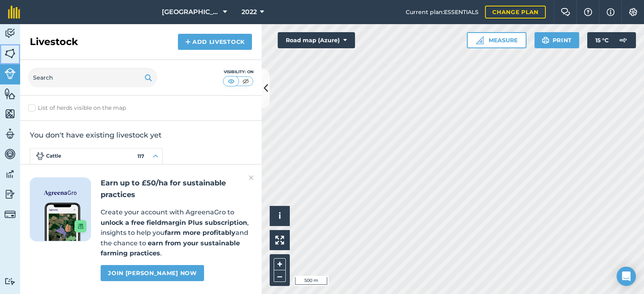  What do you see at coordinates (480, 40) in the screenshot?
I see `img: Ruler icon` at bounding box center [480, 40].